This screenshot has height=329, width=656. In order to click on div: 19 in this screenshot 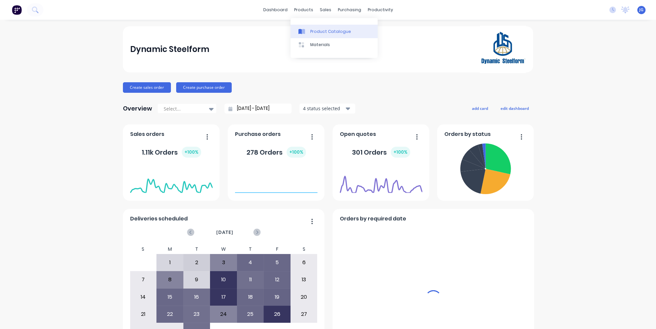, I will do `click(277, 297)`.